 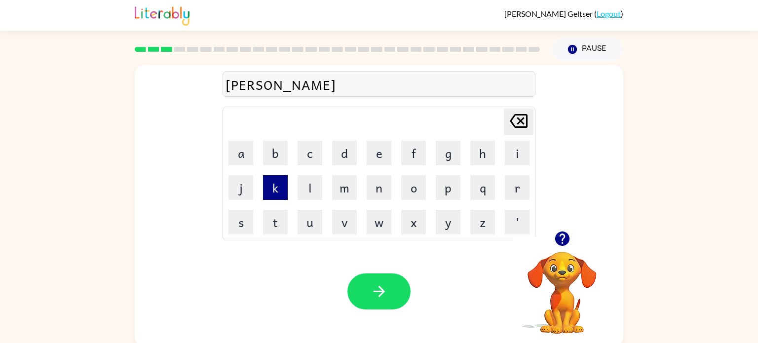 I want to click on button: c, so click(x=310, y=153).